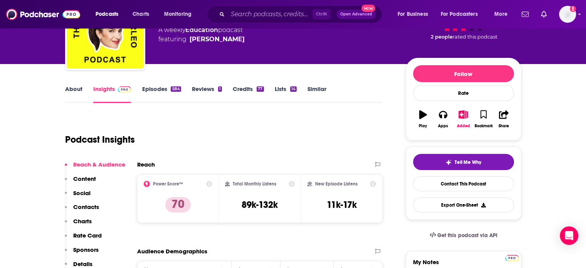 The image size is (586, 268). Describe the element at coordinates (178, 205) in the screenshot. I see `p: 70` at that location.